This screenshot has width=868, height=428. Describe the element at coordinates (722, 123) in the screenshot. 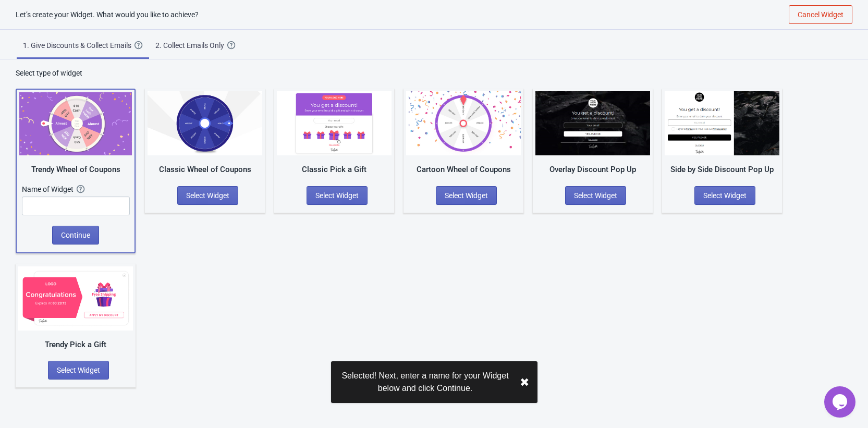

I see `img: regular_popup.jpg` at that location.